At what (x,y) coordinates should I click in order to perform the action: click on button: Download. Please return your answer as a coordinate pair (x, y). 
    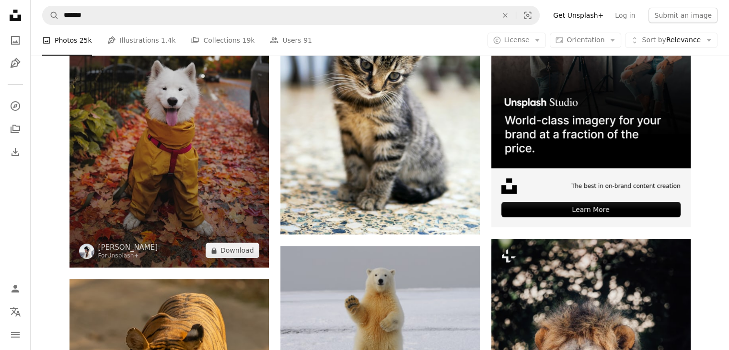
    Looking at the image, I should click on (232, 250).